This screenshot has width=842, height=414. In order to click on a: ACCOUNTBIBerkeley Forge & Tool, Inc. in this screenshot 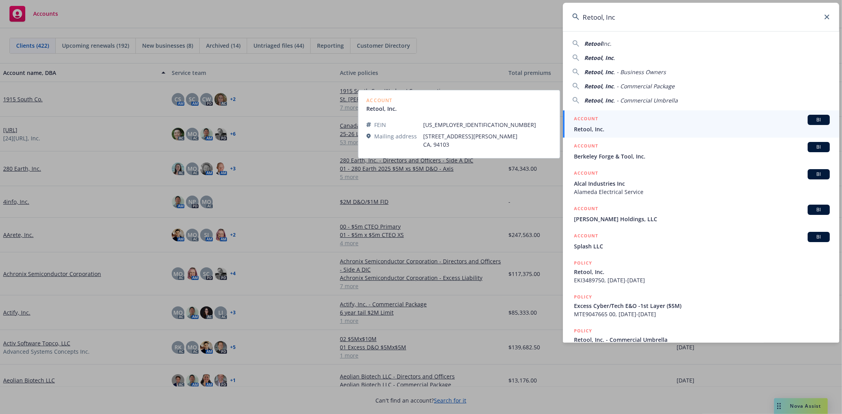, I will do `click(701, 151)`.